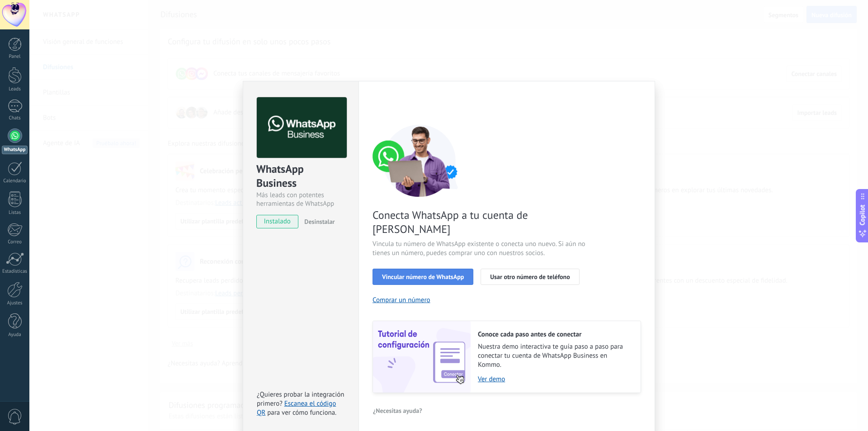 The width and height of the screenshot is (868, 431). I want to click on div: Panel, so click(15, 56).